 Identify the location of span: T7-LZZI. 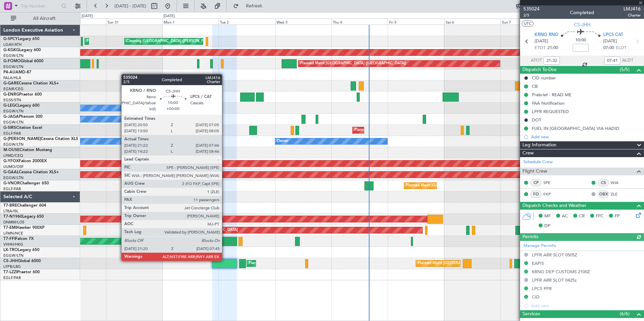
(10, 272).